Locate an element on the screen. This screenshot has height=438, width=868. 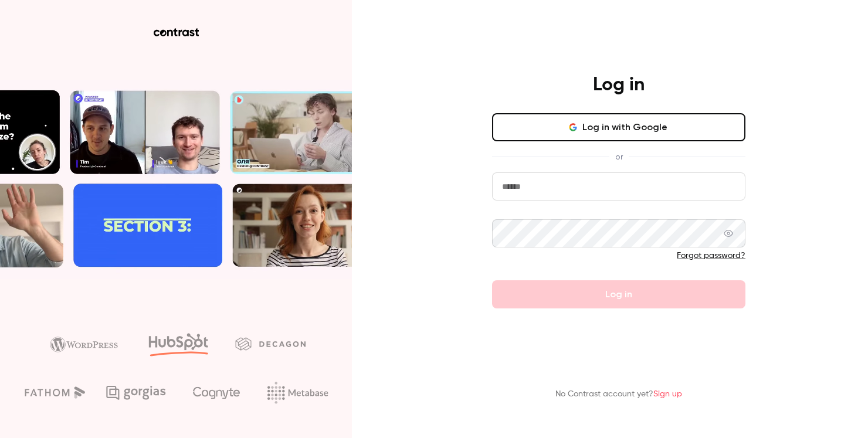
button: Log in with Google is located at coordinates (619, 127).